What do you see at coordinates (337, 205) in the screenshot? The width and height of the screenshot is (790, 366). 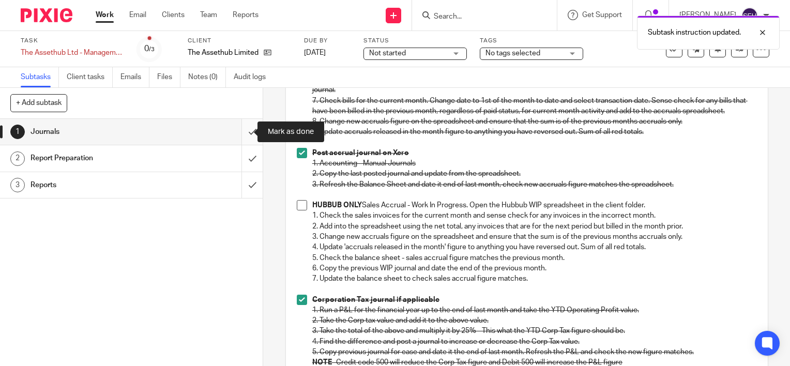 I see `strong: HUBBUB ONLY` at bounding box center [337, 205].